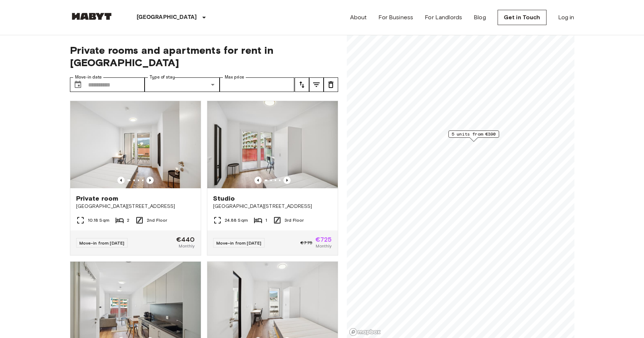 The height and width of the screenshot is (338, 644). Describe the element at coordinates (237, 220) in the screenshot. I see `span: 24.88 Sqm` at that location.